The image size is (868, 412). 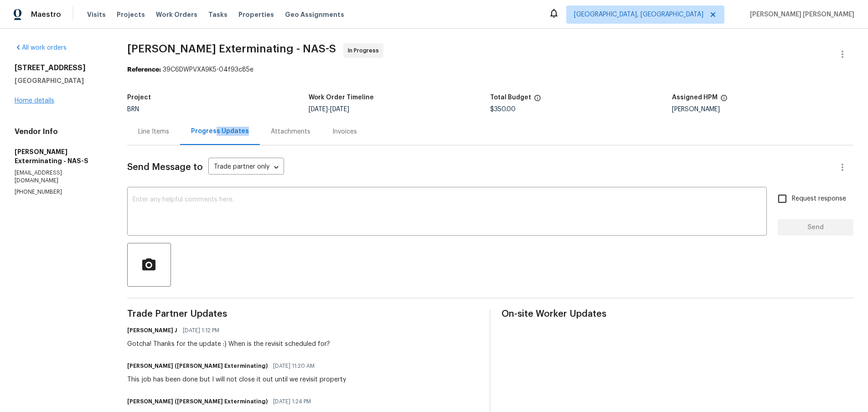 I want to click on h5: Total Budget, so click(x=511, y=97).